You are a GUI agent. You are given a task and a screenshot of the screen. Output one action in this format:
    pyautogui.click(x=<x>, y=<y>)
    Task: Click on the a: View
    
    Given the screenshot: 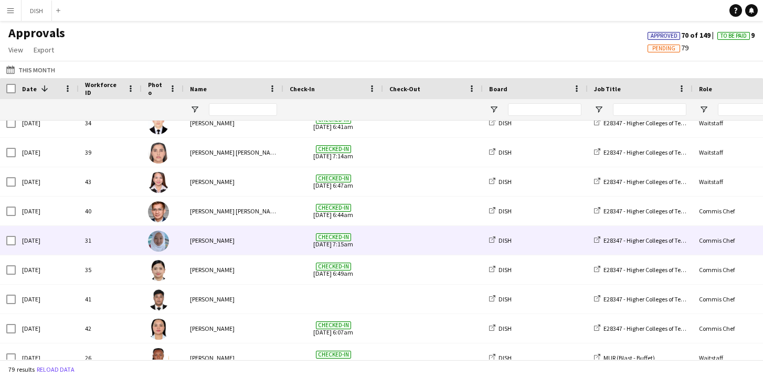 What is the action you would take?
    pyautogui.click(x=16, y=50)
    